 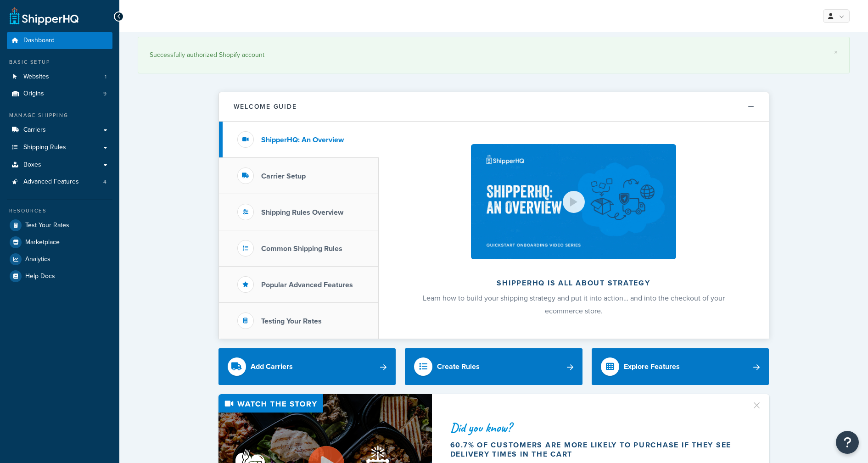 What do you see at coordinates (574, 304) in the screenshot?
I see `span: Learn how to build your shipping strategy and put it into action… and into the checkout of your e...` at bounding box center [574, 304].